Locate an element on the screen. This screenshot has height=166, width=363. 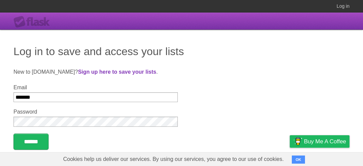
span: Buy me a coffee is located at coordinates (325, 141).